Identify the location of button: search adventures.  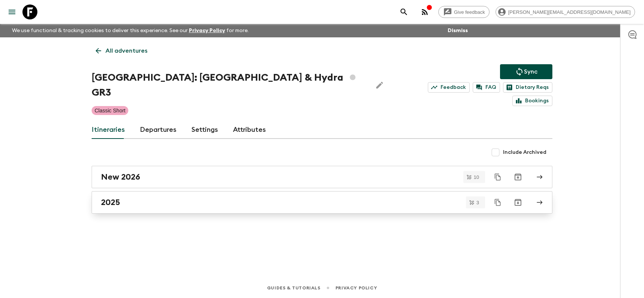
(404, 12).